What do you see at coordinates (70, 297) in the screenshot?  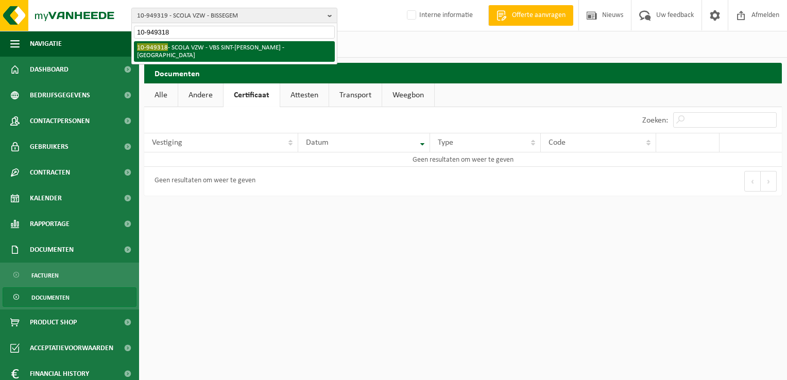 I see `a: Documenten` at bounding box center [70, 297].